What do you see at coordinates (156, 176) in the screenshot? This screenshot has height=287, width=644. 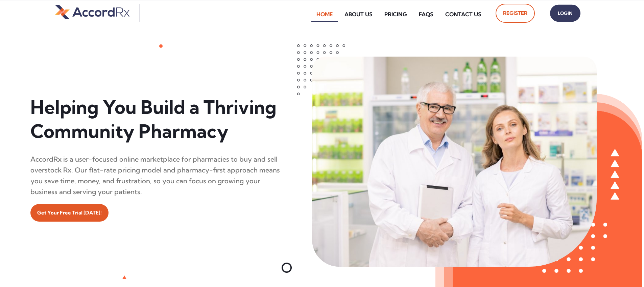 I see `div: AccordRx is a user-focused online marketplace for pharmacies to buy and sell overstock Rx. Our fl...` at bounding box center [156, 176].